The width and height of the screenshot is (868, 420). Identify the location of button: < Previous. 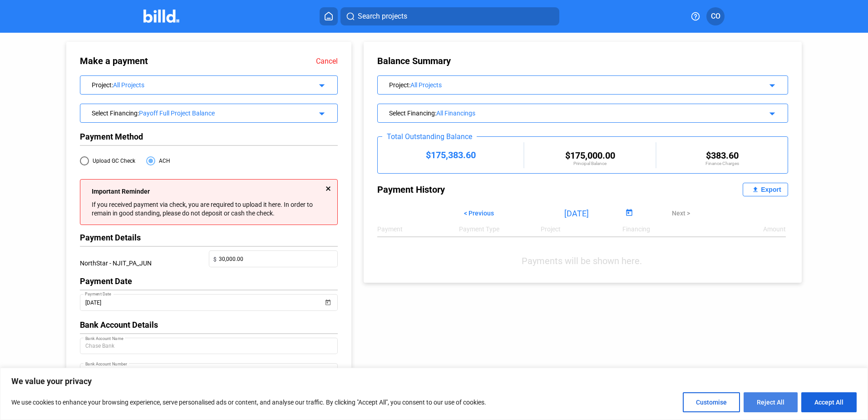
(479, 213).